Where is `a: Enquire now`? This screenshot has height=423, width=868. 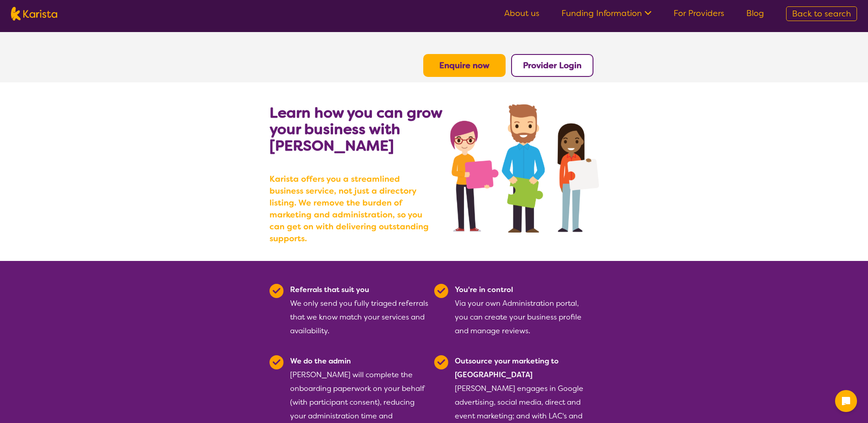
a: Enquire now is located at coordinates (464, 65).